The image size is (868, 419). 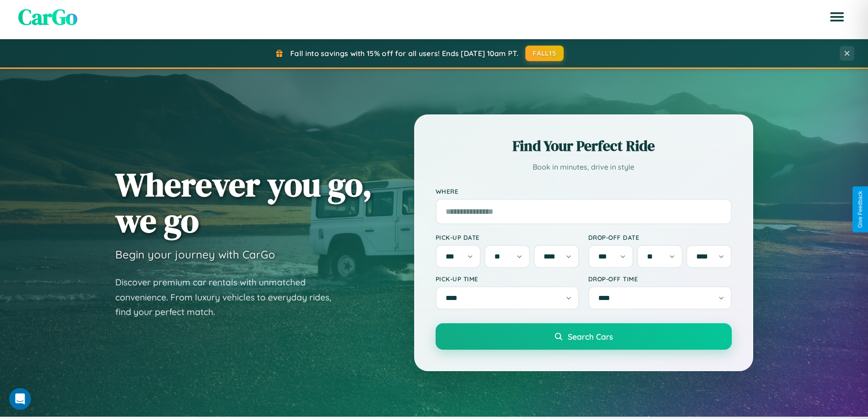 I want to click on label: Pick-up Time, so click(x=507, y=279).